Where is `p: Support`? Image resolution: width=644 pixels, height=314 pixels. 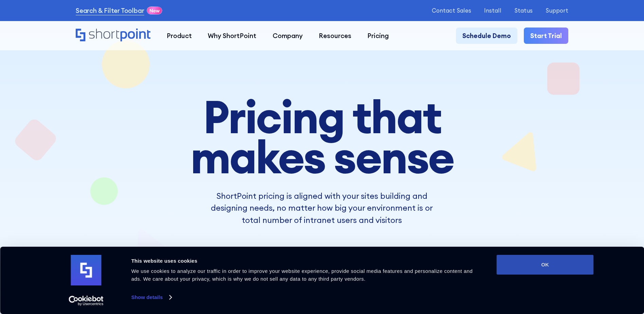 p: Support is located at coordinates (557, 10).